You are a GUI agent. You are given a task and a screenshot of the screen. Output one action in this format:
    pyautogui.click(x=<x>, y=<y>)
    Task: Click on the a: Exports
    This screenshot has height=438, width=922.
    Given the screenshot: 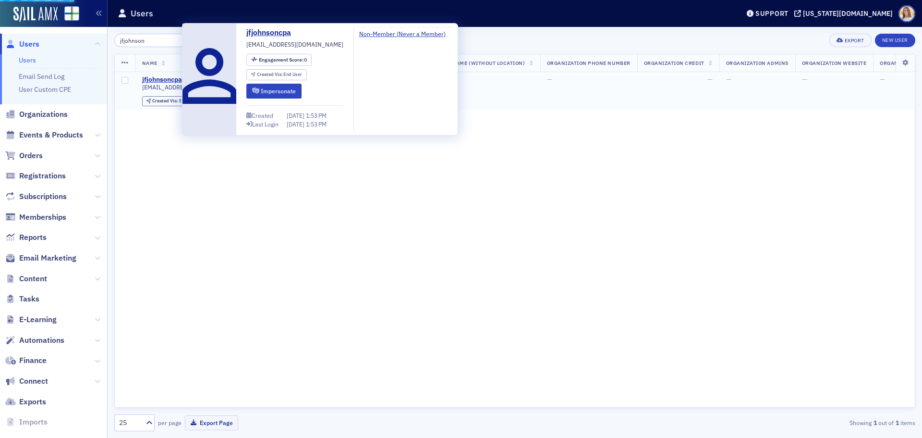 What is the action you would take?
    pyautogui.click(x=25, y=402)
    